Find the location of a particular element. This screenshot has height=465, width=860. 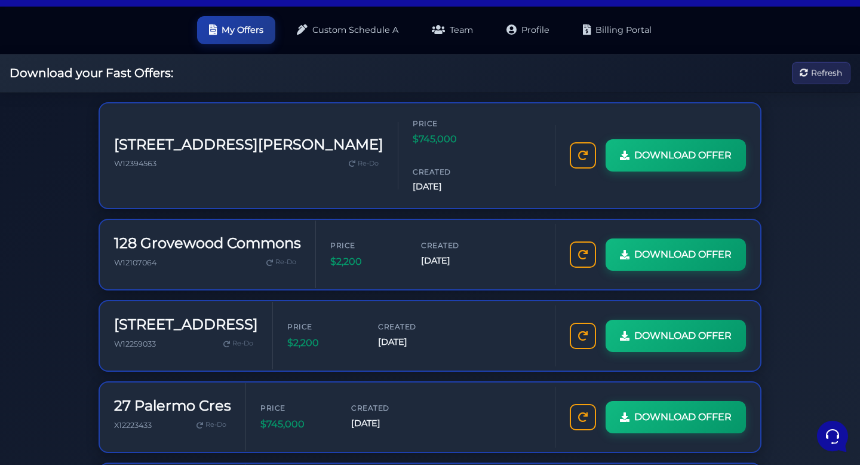

h3: 128 Grovewood Commons is located at coordinates (207, 243).